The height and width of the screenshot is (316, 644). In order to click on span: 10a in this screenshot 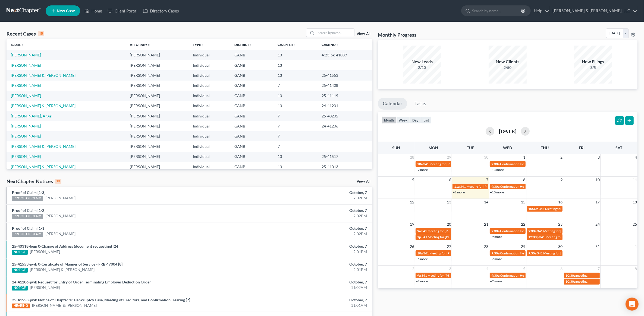, I will do `click(420, 253)`.